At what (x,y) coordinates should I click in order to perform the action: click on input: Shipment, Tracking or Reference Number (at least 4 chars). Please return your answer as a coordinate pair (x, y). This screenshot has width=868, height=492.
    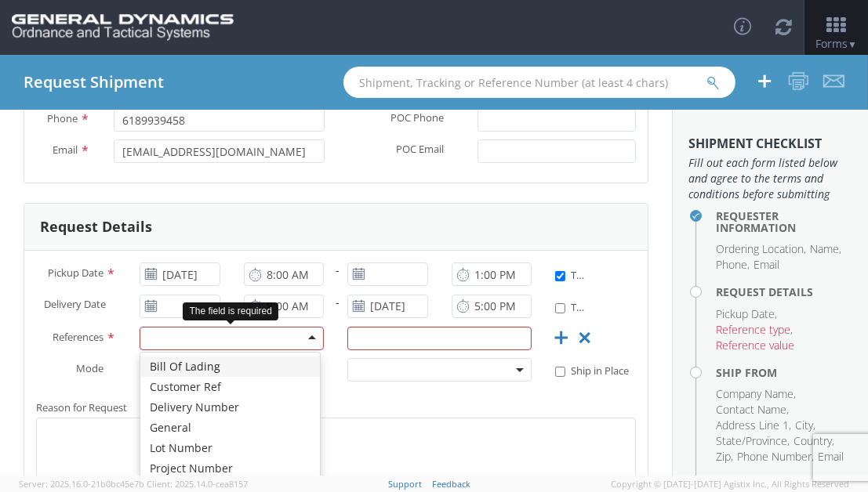
    Looking at the image, I should click on (540, 83).